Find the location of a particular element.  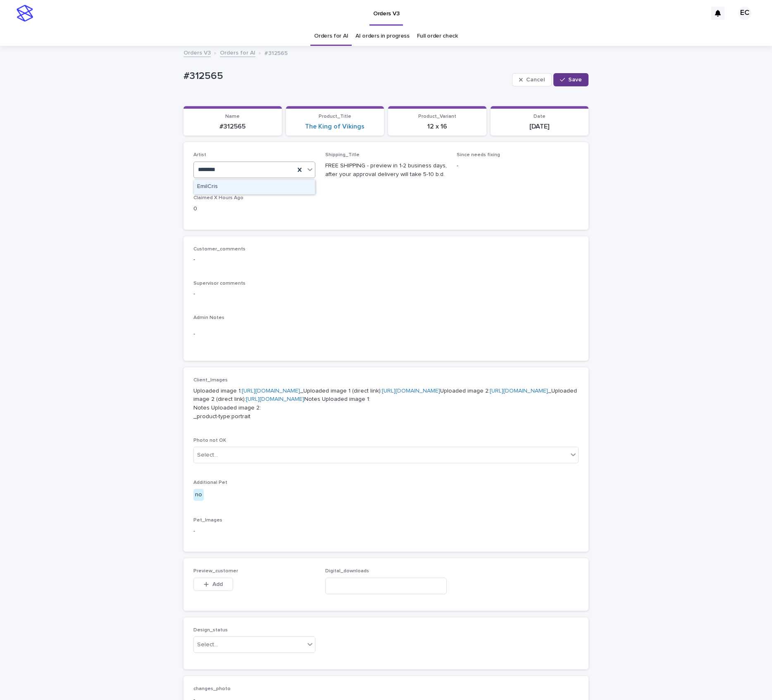

span: Pet_Images is located at coordinates (208, 520).